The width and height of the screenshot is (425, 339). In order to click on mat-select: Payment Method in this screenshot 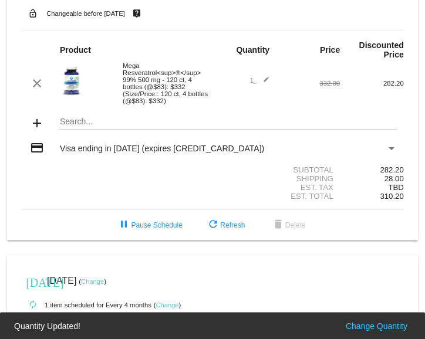, I will do `click(228, 149)`.